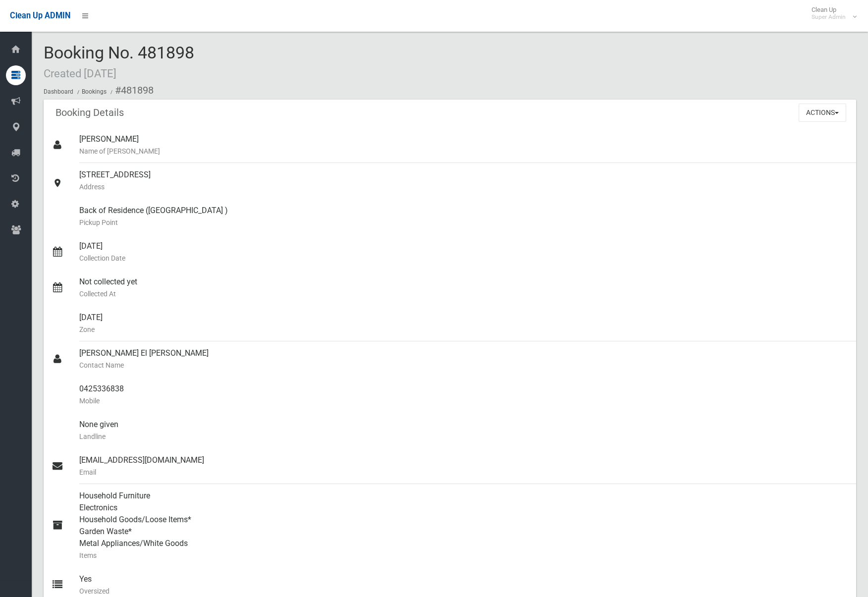  What do you see at coordinates (131, 90) in the screenshot?
I see `li: #481898` at bounding box center [131, 90].